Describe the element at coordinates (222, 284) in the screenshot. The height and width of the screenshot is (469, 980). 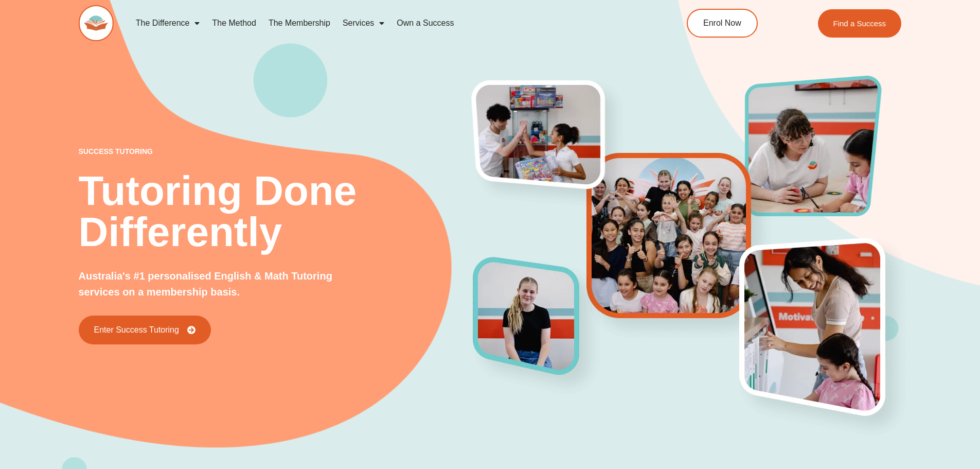
I see `p: Australia's #1 personalised English & Math Tutoring services on a membership basis.` at that location.